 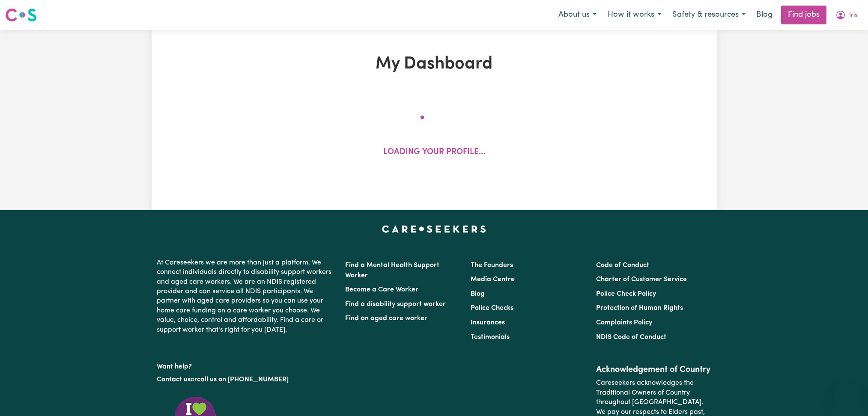 I want to click on a: Police Check Policy, so click(x=626, y=294).